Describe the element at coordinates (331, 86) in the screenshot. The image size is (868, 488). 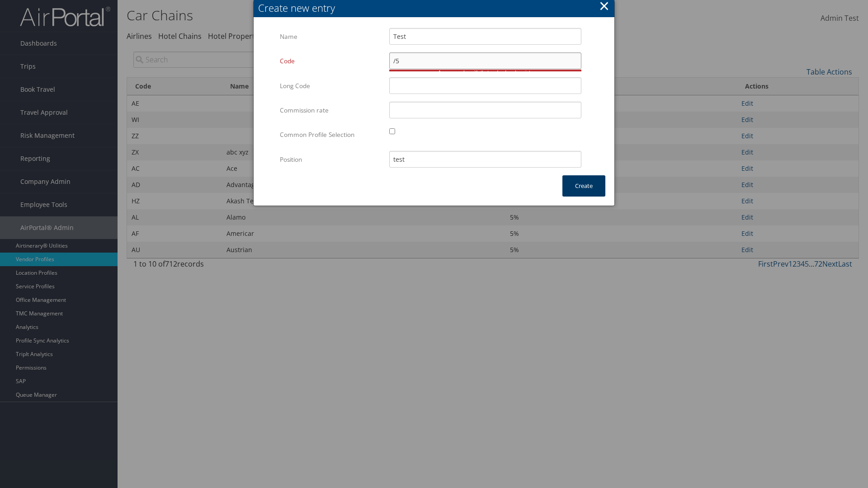
I see `label: Long Code` at that location.